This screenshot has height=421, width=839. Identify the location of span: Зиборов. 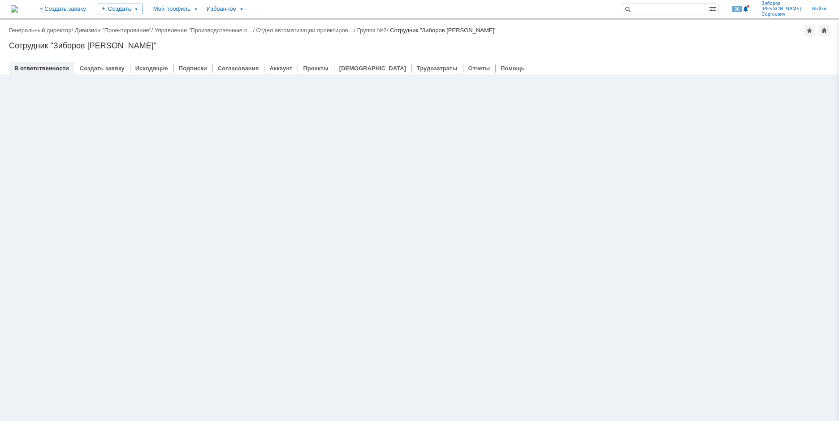
(781, 4).